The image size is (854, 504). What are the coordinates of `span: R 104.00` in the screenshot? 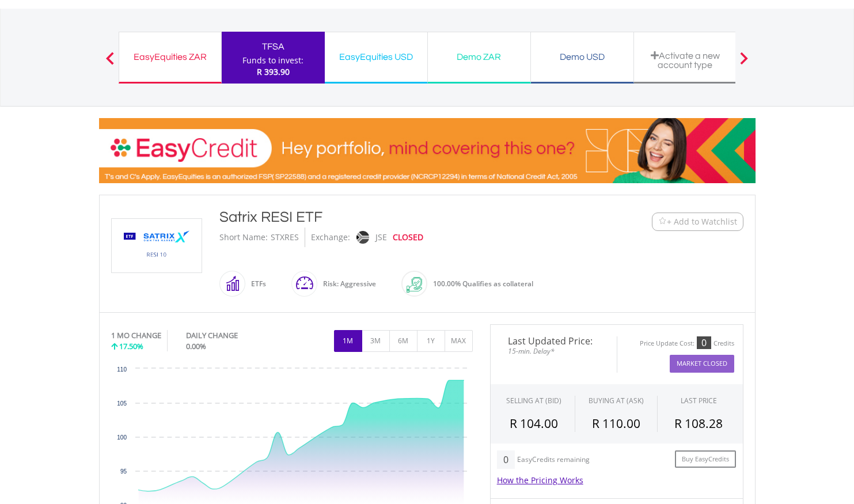 It's located at (534, 423).